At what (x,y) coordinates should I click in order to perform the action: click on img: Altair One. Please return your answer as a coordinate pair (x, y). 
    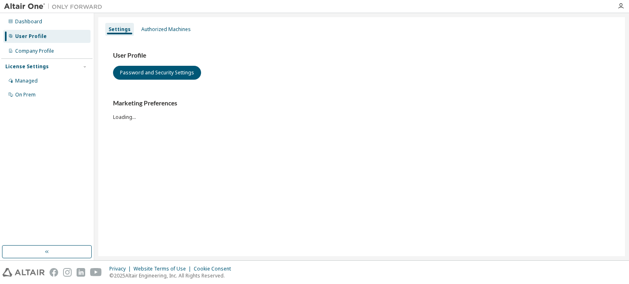
    Looking at the image, I should click on (55, 7).